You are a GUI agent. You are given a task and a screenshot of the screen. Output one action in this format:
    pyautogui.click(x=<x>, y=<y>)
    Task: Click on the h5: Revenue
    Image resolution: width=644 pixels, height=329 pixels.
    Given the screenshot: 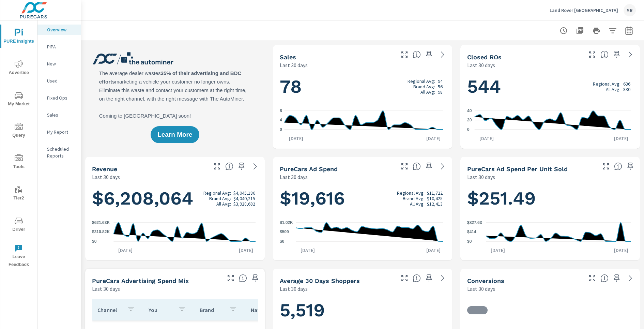 What is the action you would take?
    pyautogui.click(x=104, y=169)
    